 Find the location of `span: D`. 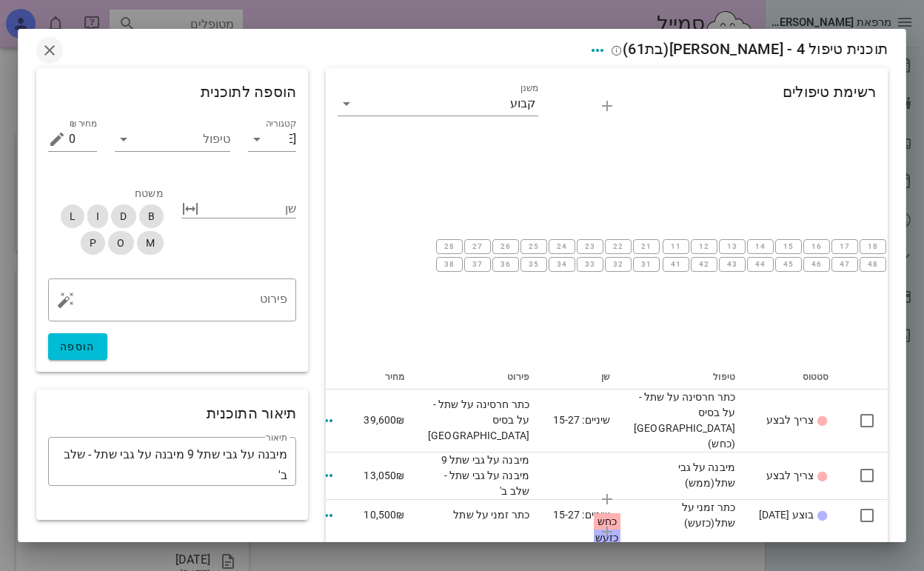

span: D is located at coordinates (123, 216).